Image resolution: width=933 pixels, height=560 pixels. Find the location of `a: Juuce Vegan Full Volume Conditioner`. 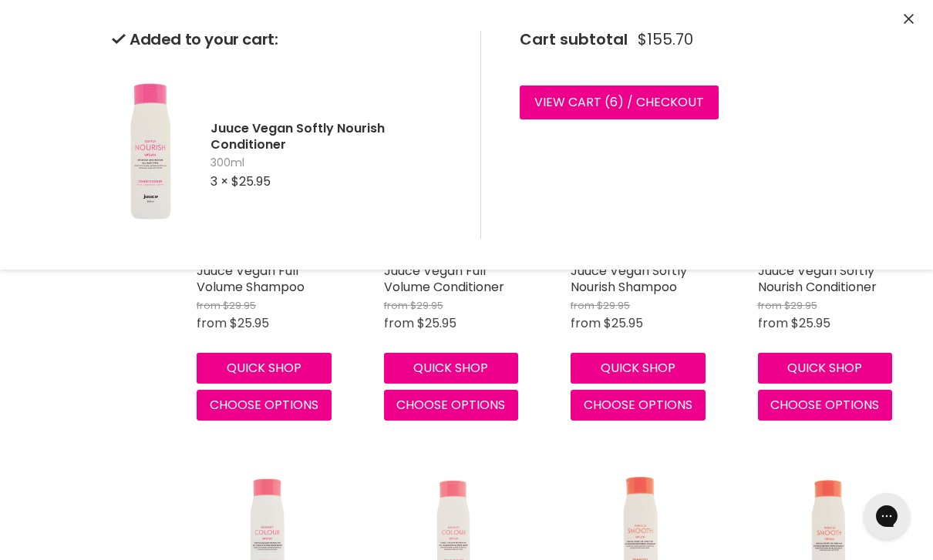

a: Juuce Vegan Full Volume Conditioner is located at coordinates (444, 279).